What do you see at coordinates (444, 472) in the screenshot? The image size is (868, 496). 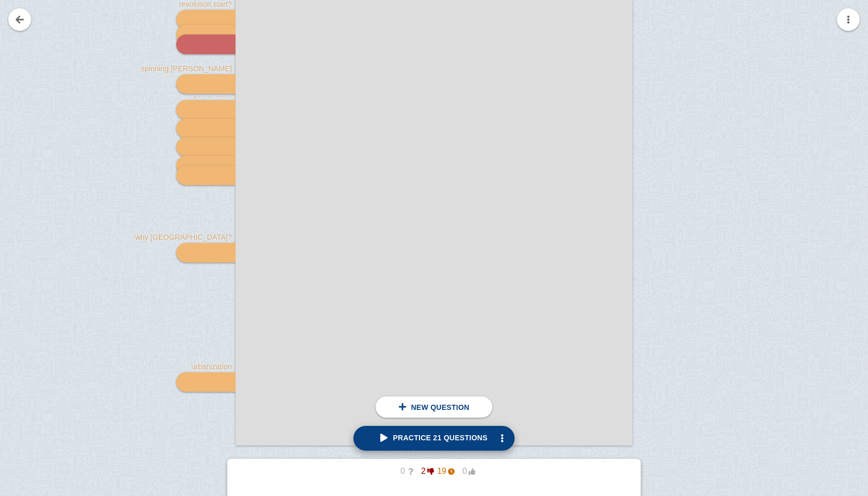 I see `span: 19` at bounding box center [444, 472].